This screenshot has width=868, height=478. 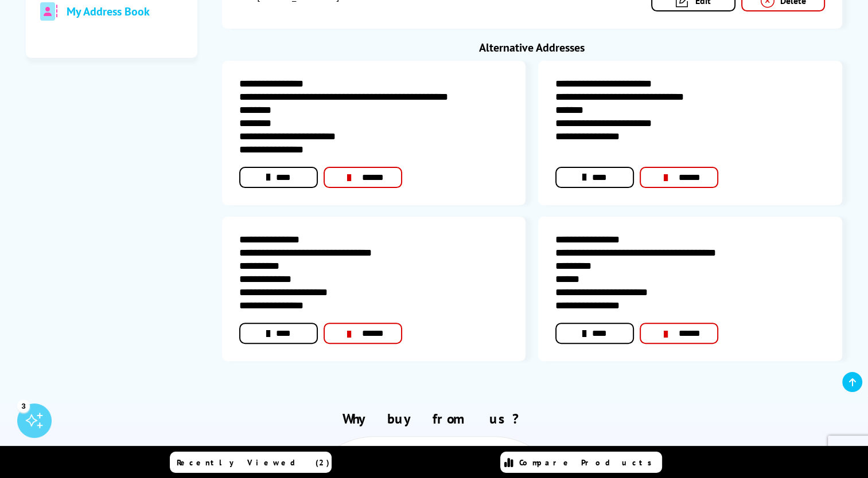 I want to click on img: address-book-duotone-solid.svg, so click(x=48, y=11).